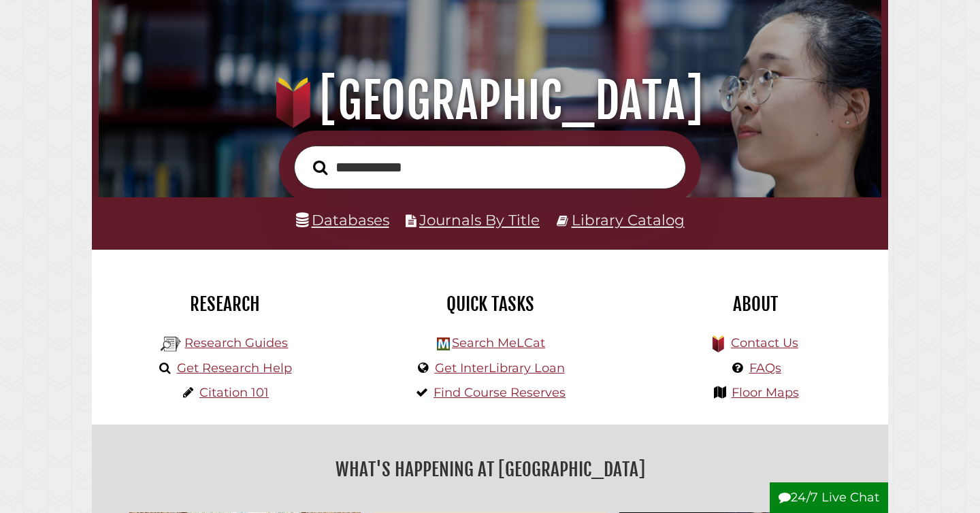 This screenshot has height=513, width=980. I want to click on a: Search MeLCat, so click(498, 343).